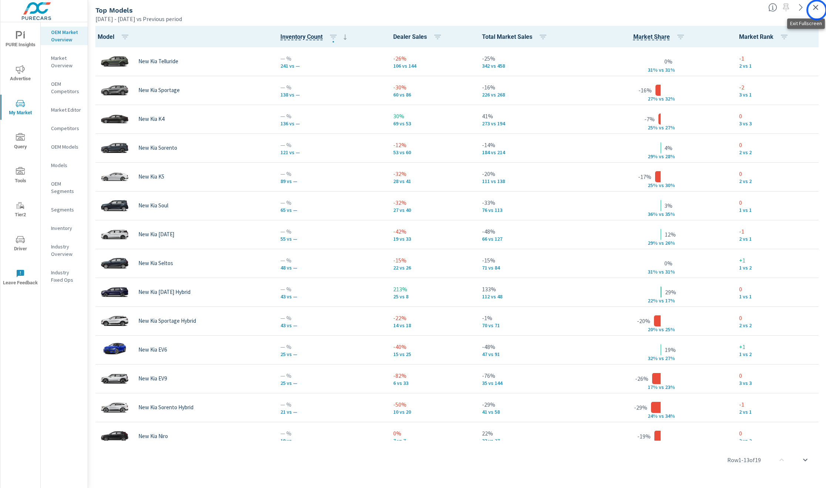  What do you see at coordinates (432, 232) in the screenshot?
I see `p: -42%` at bounding box center [432, 232].